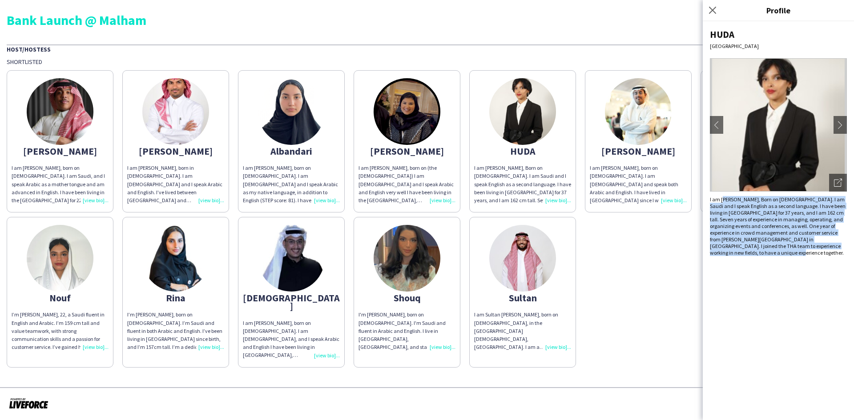 Image resolution: width=854 pixels, height=420 pixels. What do you see at coordinates (176, 298) in the screenshot?
I see `div: Rina` at bounding box center [176, 298].